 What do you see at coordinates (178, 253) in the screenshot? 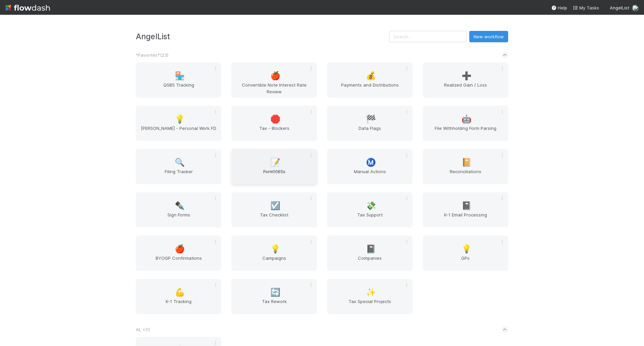
I see `a: 🍎BYOGP Confirmations` at bounding box center [178, 253].